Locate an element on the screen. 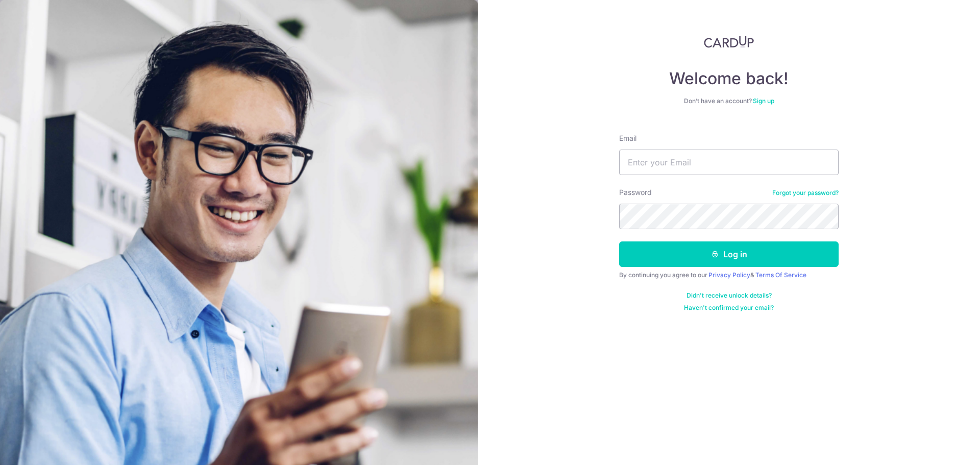 This screenshot has height=465, width=980. button: Log in is located at coordinates (729, 254).